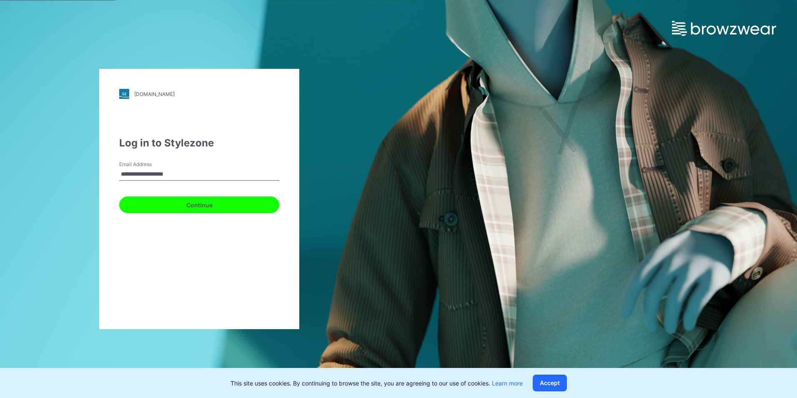  I want to click on img: browzwear-logo.e42bd6dac1945053ebaf764b6aa21510.svg, so click(724, 28).